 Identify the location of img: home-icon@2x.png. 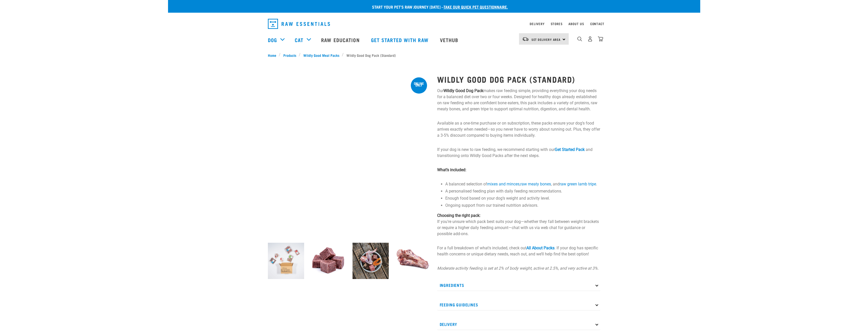
(601, 39).